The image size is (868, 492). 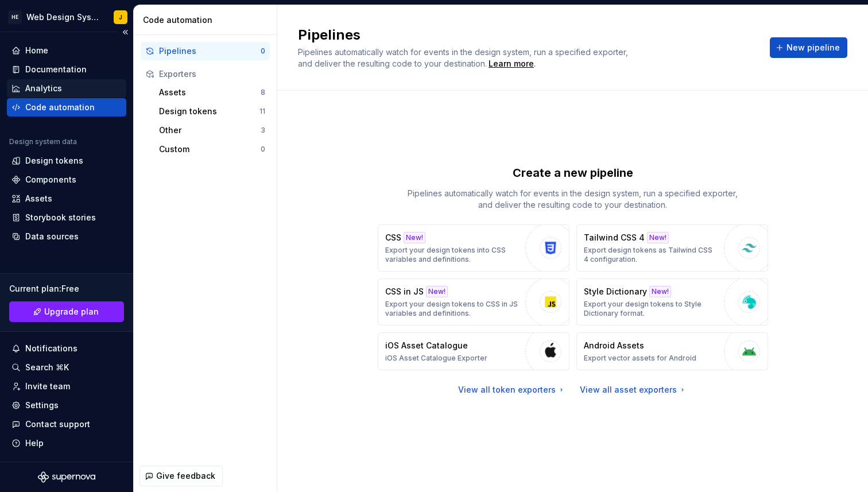 I want to click on span: New pipeline, so click(x=813, y=48).